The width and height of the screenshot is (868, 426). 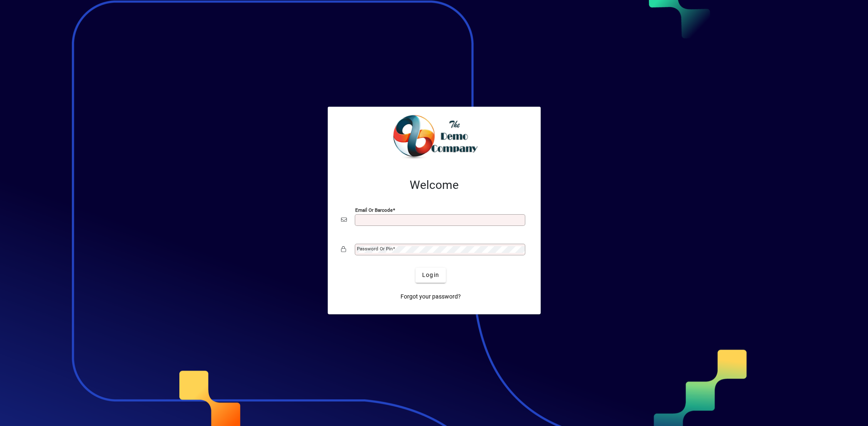 What do you see at coordinates (431, 297) in the screenshot?
I see `span: Forgot your password?` at bounding box center [431, 297].